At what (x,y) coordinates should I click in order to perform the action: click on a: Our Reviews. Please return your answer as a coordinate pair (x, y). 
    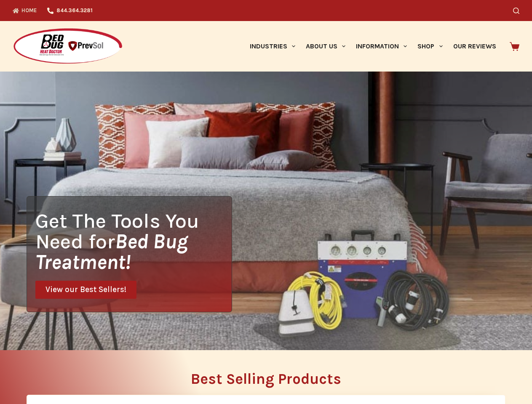
    Looking at the image, I should click on (475, 46).